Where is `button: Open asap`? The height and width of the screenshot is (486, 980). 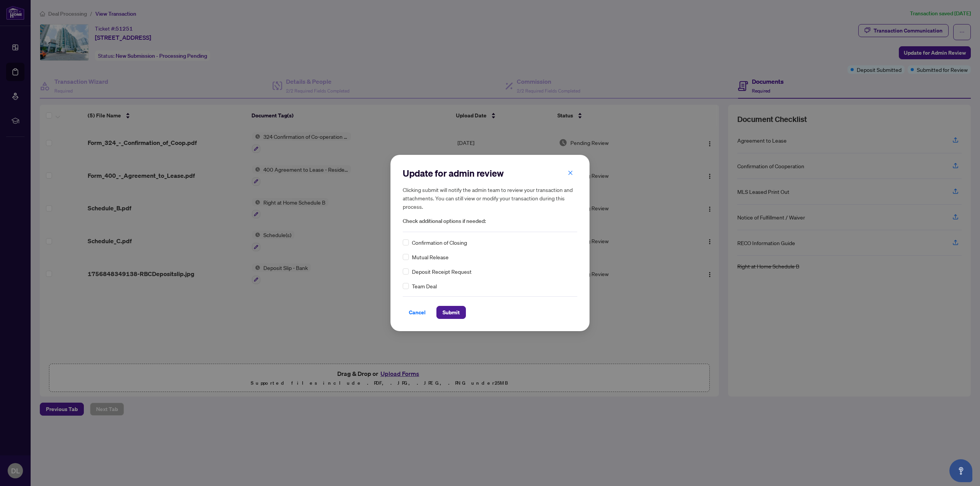 button: Open asap is located at coordinates (961, 471).